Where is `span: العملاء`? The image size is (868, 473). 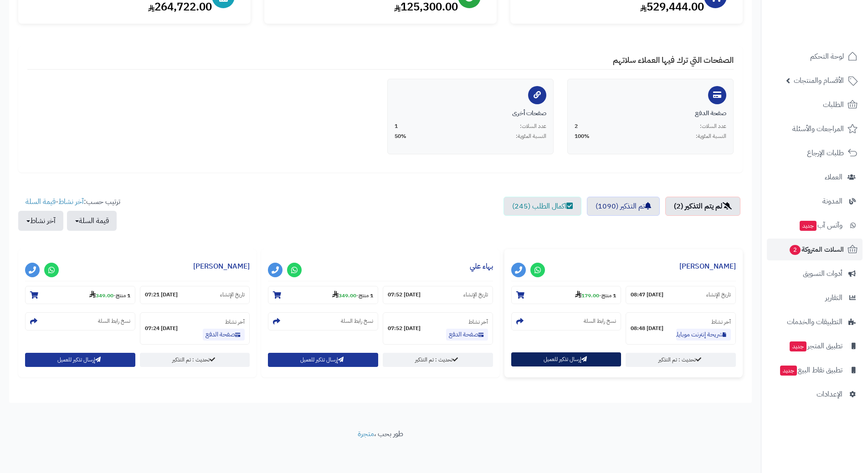
span: العملاء is located at coordinates (833, 177).